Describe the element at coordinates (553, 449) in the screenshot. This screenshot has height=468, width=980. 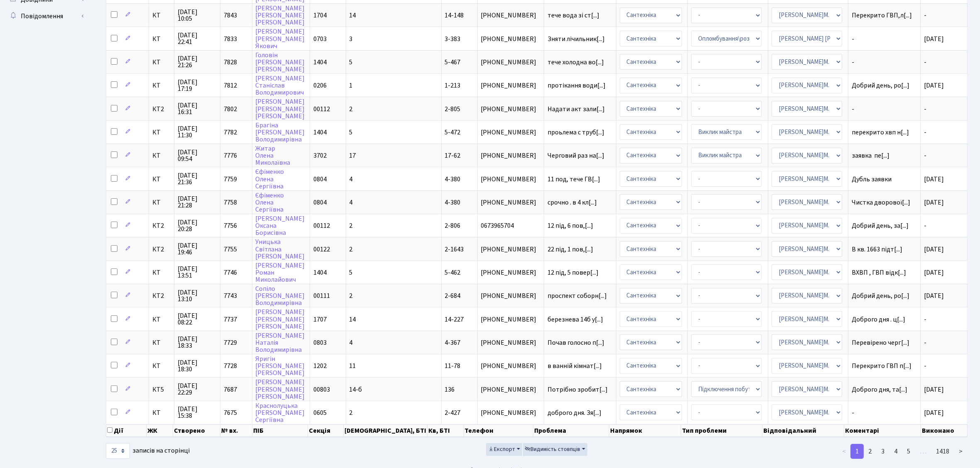
I see `span: Видимість стовпців` at that location.